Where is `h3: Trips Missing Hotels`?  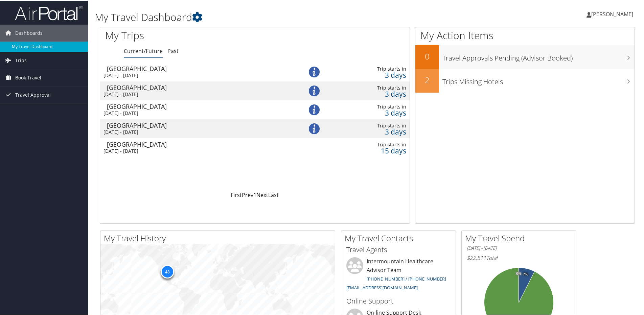 h3: Trips Missing Hotels is located at coordinates (539, 80).